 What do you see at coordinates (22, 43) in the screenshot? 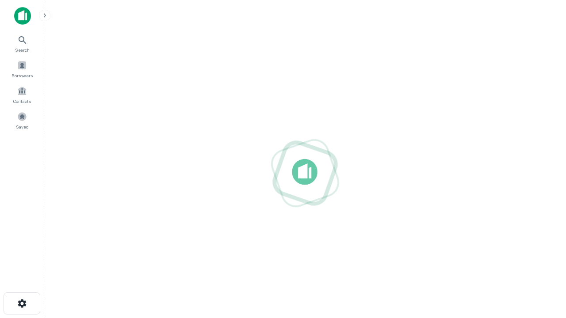
I see `div: Search` at bounding box center [22, 43].